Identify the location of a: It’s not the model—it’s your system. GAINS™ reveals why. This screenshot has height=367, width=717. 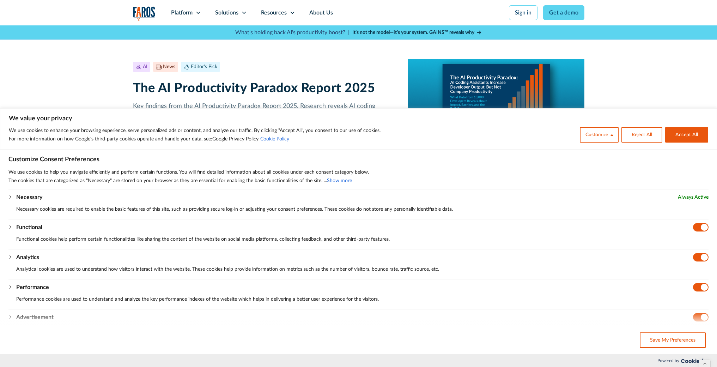
(417, 32).